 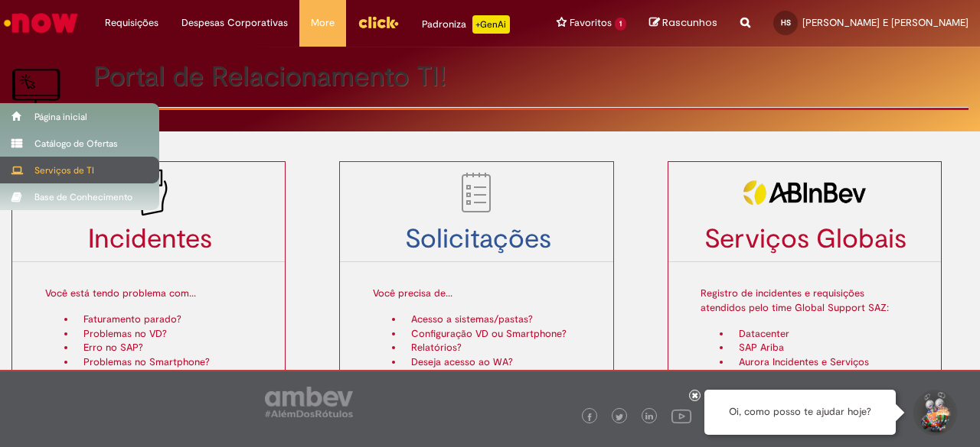 What do you see at coordinates (234, 23) in the screenshot?
I see `span: Despesas Corporativas` at bounding box center [234, 23].